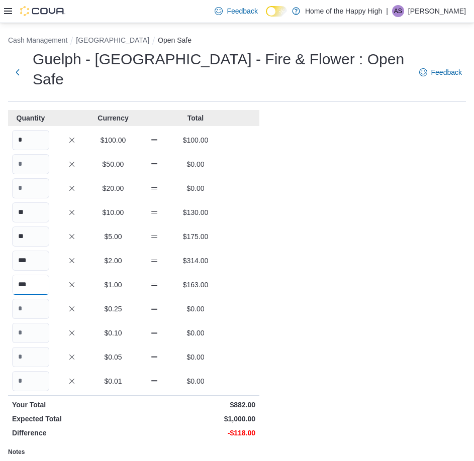 The width and height of the screenshot is (474, 461). Describe the element at coordinates (31, 118) in the screenshot. I see `p: Quantity` at that location.